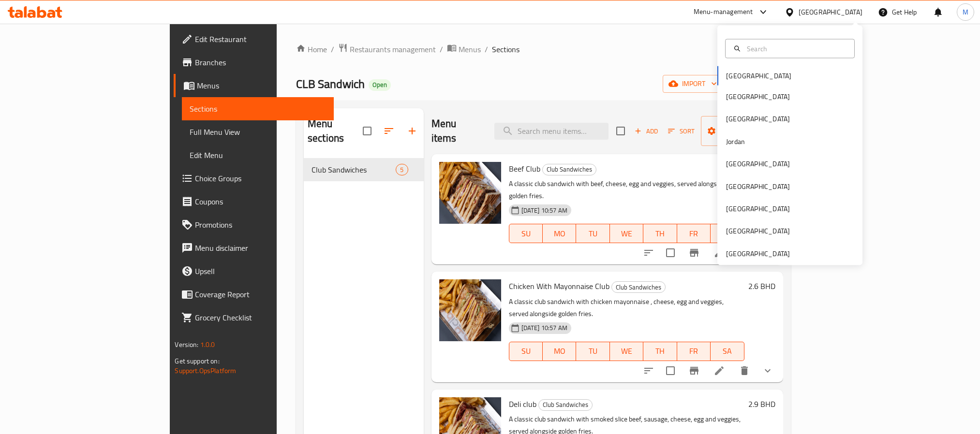  I want to click on h6: 2.6 BHD, so click(762, 286).